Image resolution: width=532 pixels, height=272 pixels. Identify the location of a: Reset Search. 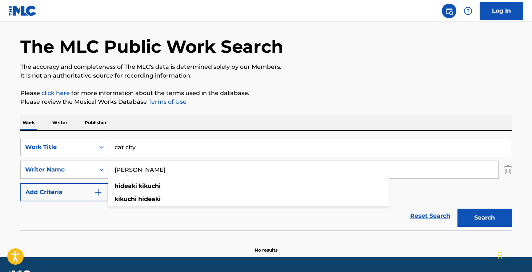
(430, 216).